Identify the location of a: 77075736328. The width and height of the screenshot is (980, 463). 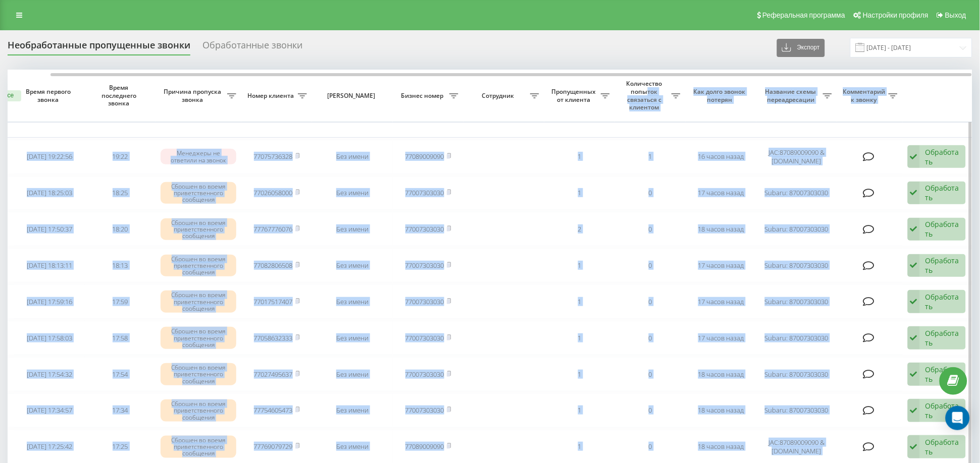
(273, 156).